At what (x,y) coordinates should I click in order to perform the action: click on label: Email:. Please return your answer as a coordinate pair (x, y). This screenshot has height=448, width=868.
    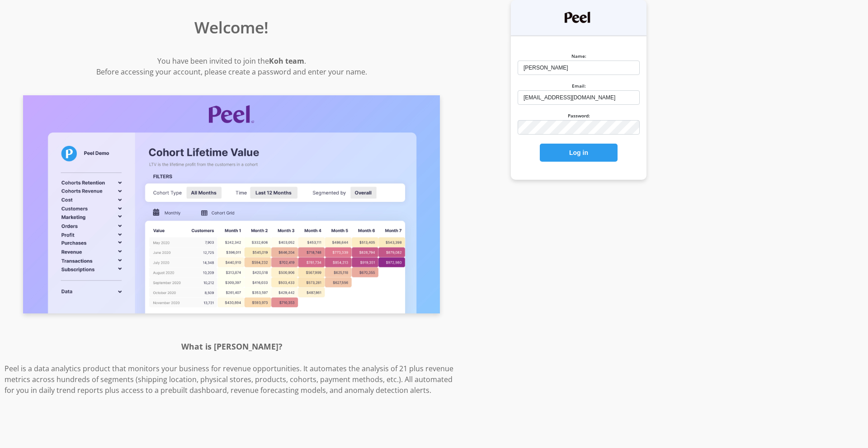
    Looking at the image, I should click on (578, 86).